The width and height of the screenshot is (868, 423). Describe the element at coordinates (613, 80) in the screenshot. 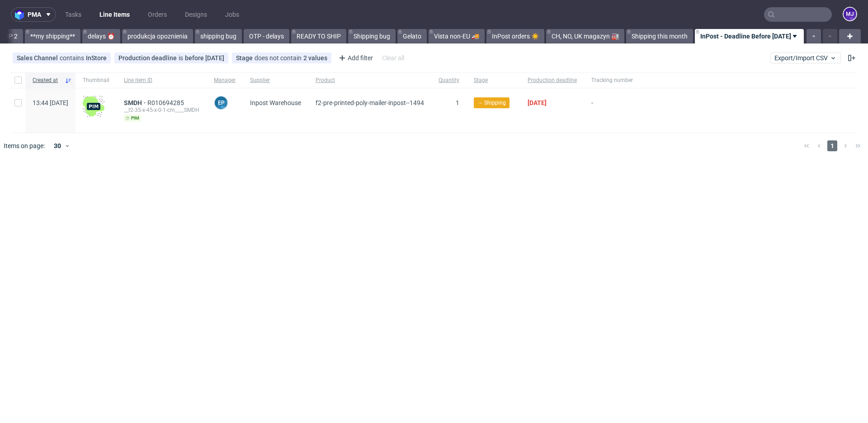

I see `span: Tracking number` at that location.